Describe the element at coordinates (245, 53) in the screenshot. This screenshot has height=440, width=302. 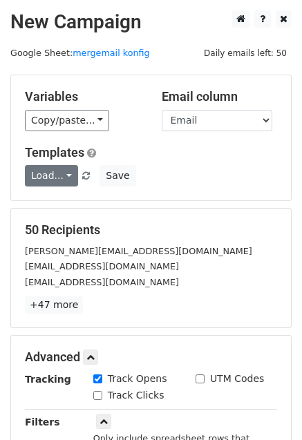
I see `span: Daily emails left: 50` at that location.